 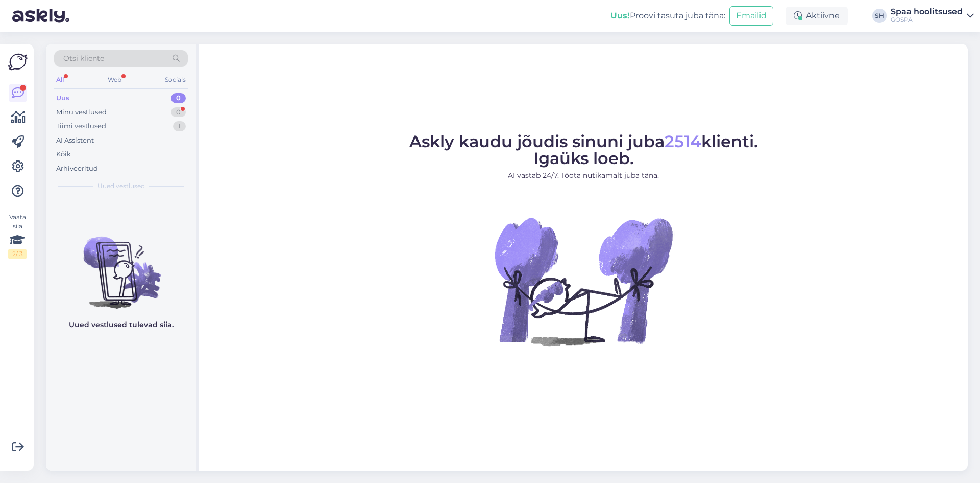 I want to click on span: Otsi kliente, so click(x=84, y=58).